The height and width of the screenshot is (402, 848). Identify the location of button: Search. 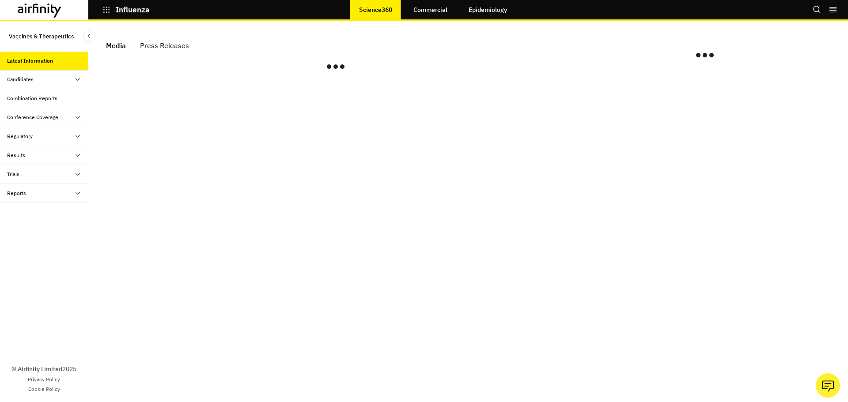
(817, 10).